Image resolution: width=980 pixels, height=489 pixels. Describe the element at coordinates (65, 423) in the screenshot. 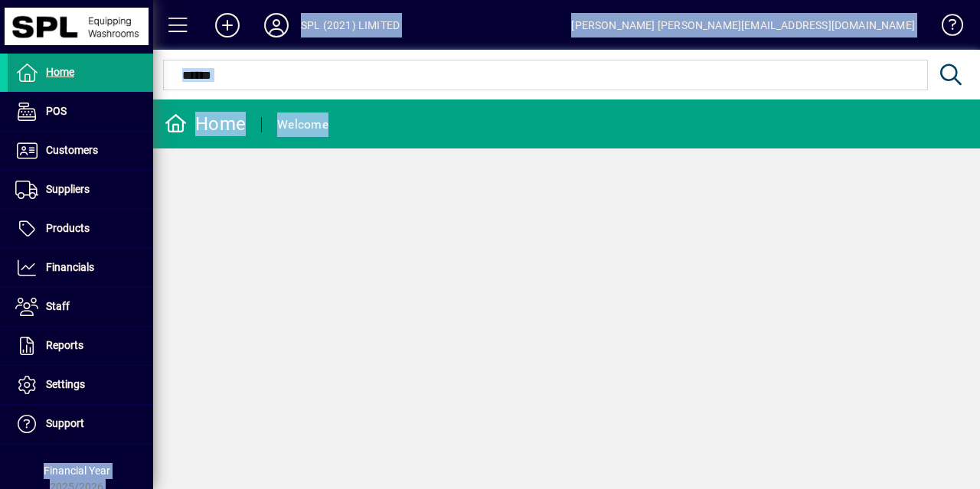

I see `span: Support` at that location.